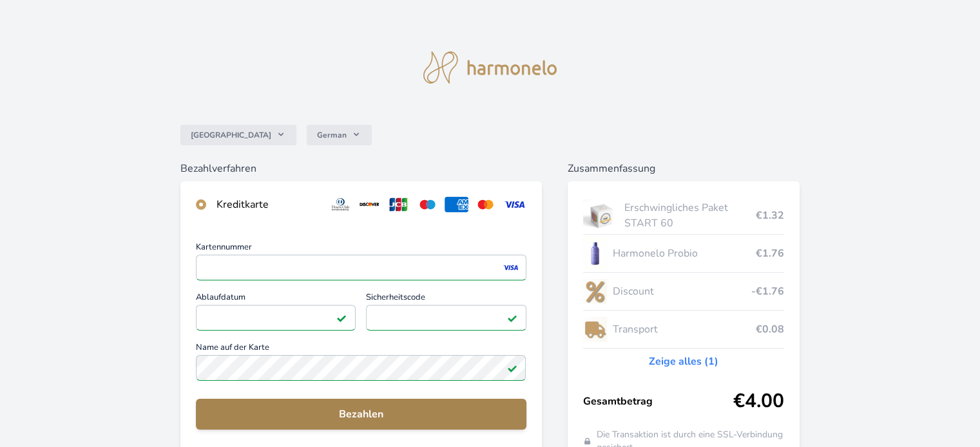 This screenshot has height=447, width=980. I want to click on img: jcb.svg, so click(398, 205).